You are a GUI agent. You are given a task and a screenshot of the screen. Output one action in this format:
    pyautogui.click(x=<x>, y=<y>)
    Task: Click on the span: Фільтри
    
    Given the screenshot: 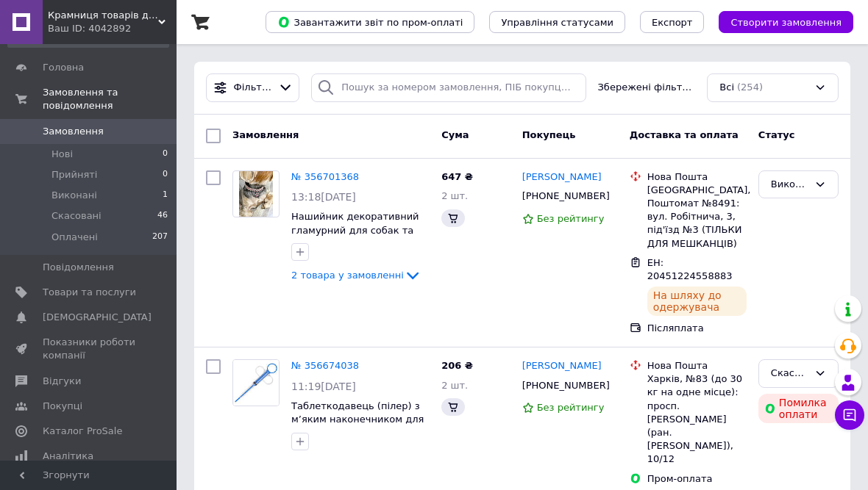 What is the action you would take?
    pyautogui.click(x=253, y=88)
    